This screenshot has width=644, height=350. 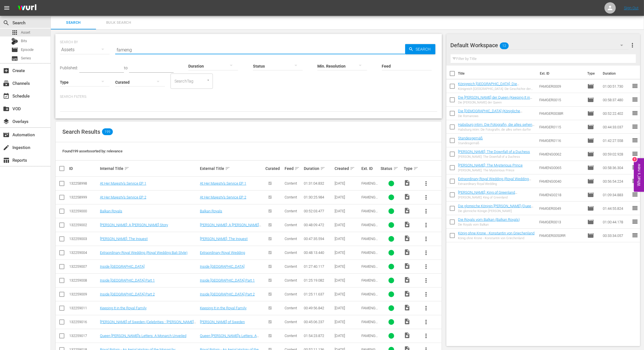 What do you see at coordinates (561, 141) in the screenshot?
I see `td: FAMGER0116` at bounding box center [561, 141].